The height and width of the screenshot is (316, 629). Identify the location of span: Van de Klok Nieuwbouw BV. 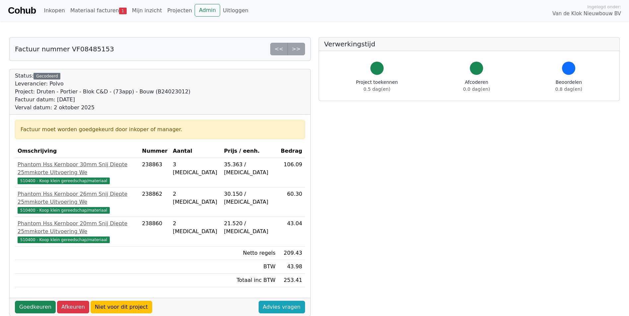
(586, 14).